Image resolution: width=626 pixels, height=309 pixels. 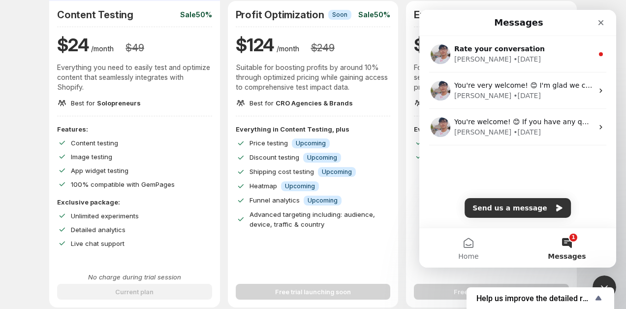 I want to click on button: Messages, so click(x=148, y=238).